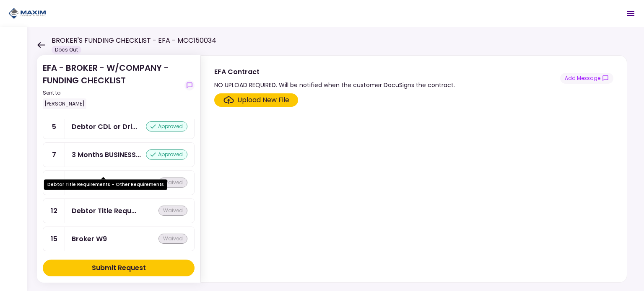  Describe the element at coordinates (119, 268) in the screenshot. I see `div: Submit Request` at that location.